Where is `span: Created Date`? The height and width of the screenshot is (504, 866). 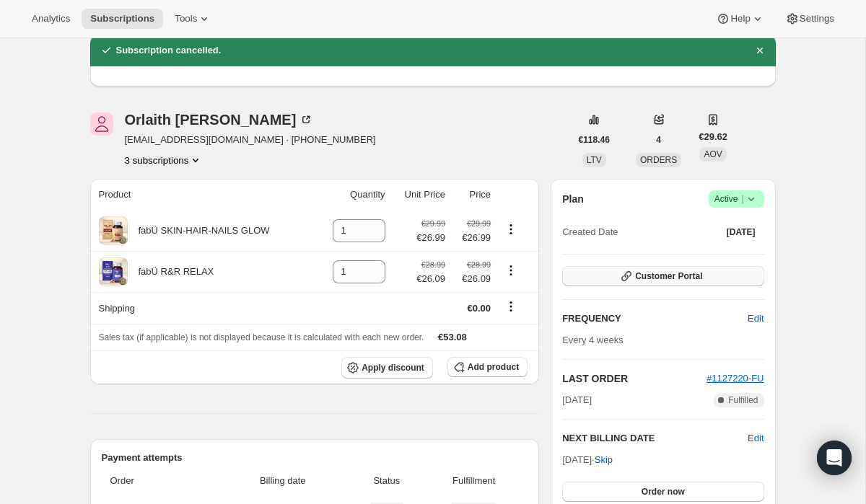
span: Created Date is located at coordinates (590, 233).